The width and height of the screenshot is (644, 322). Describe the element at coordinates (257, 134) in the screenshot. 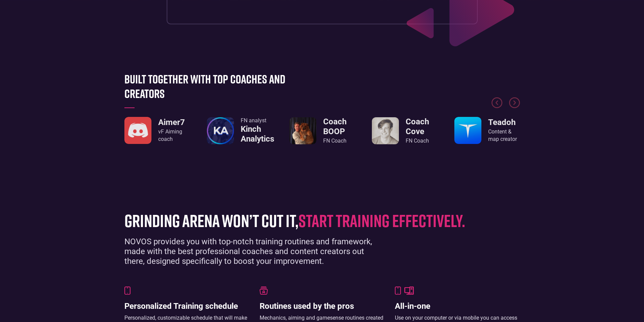

I see `h3: Kinch Analytics` at that location.